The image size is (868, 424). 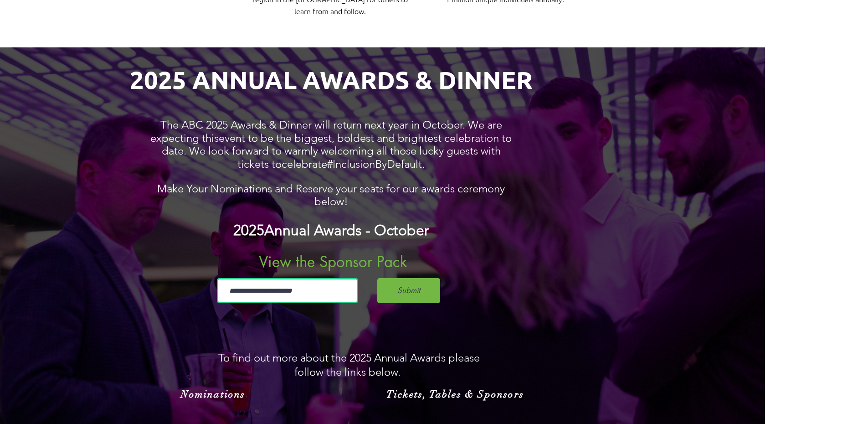 What do you see at coordinates (213, 394) in the screenshot?
I see `span: Nominations` at bounding box center [213, 394].